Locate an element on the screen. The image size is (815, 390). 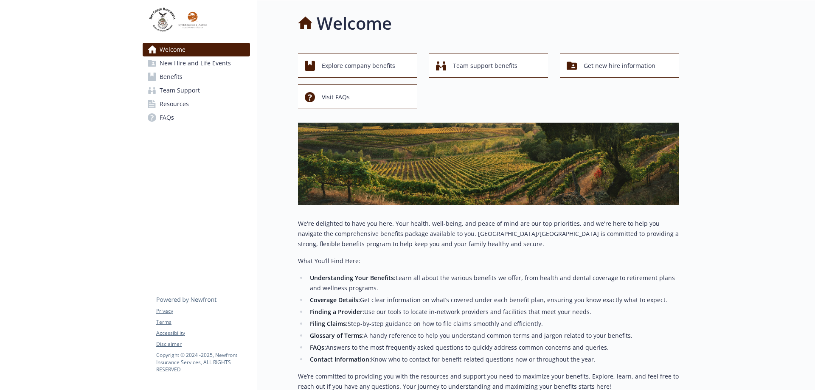
span: Explore company benefits is located at coordinates (358, 66).